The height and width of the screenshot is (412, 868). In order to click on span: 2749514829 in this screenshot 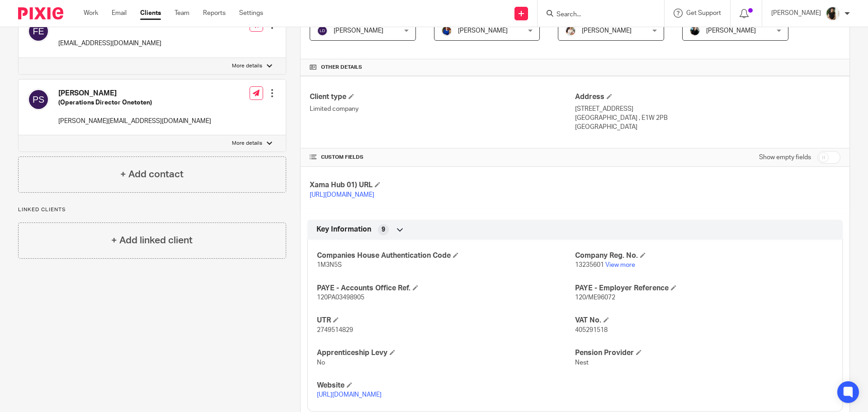, I will do `click(335, 330)`.